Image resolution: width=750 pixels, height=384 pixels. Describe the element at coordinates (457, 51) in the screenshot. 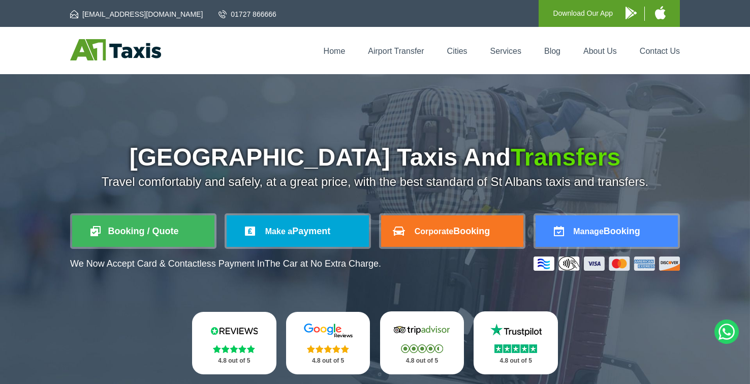

I see `a: Cities` at that location.